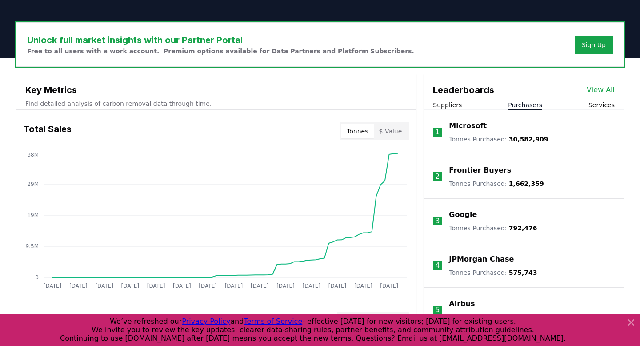 This screenshot has height=346, width=640. I want to click on a: Airbus, so click(461, 303).